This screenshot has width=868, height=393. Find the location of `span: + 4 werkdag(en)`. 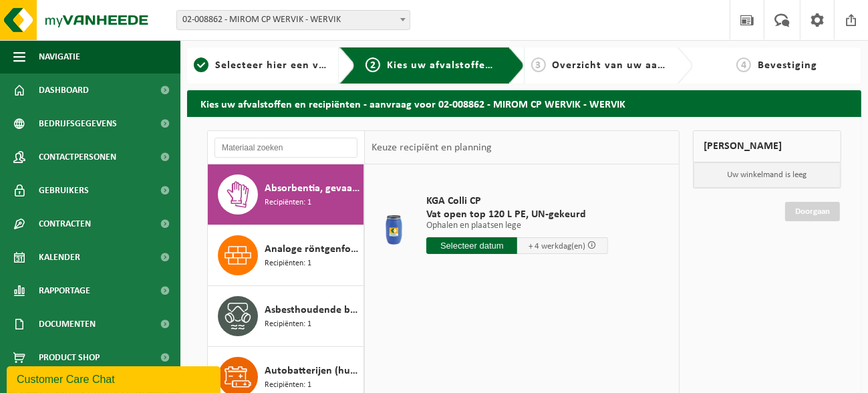

span: + 4 werkdag(en) is located at coordinates (557, 246).